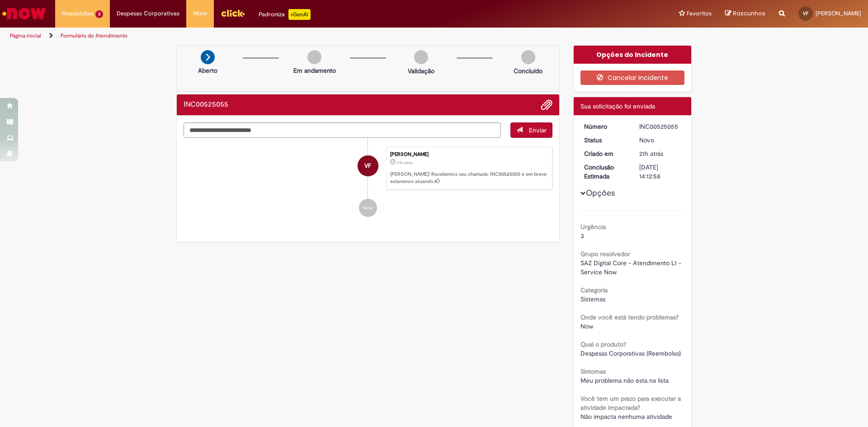 This screenshot has width=868, height=427. Describe the element at coordinates (749, 13) in the screenshot. I see `span: Rascunhos` at that location.